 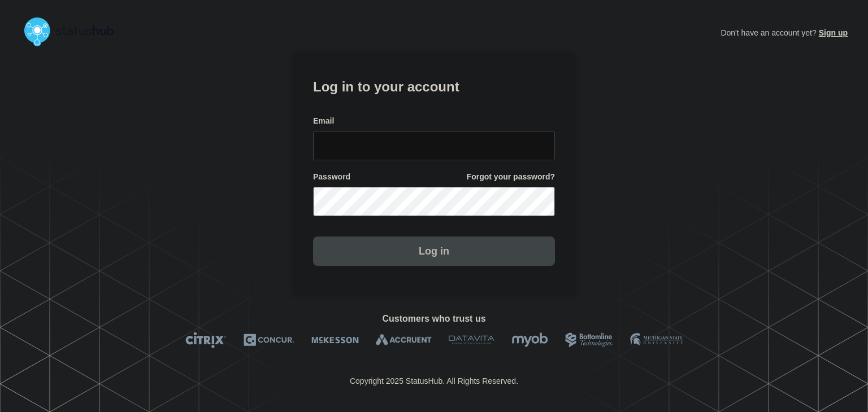 I want to click on img: Citrix logo, so click(x=206, y=340).